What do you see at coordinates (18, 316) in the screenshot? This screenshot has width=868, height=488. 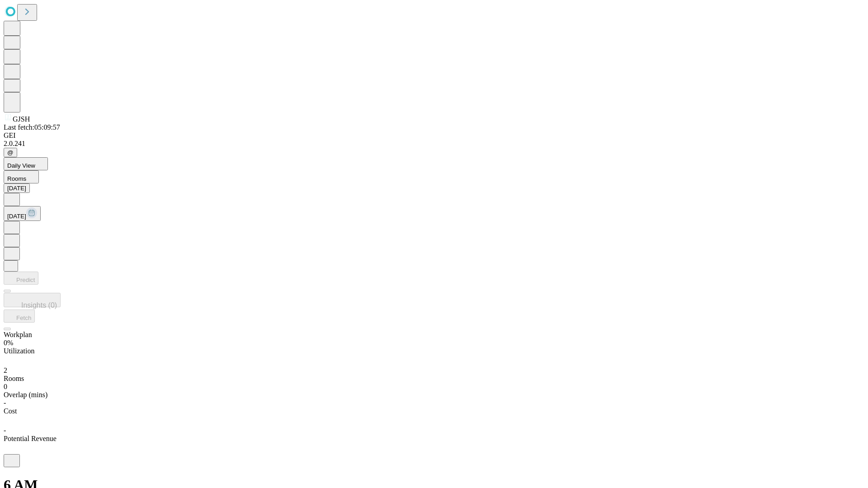 I see `button: Fetch` at bounding box center [18, 316].